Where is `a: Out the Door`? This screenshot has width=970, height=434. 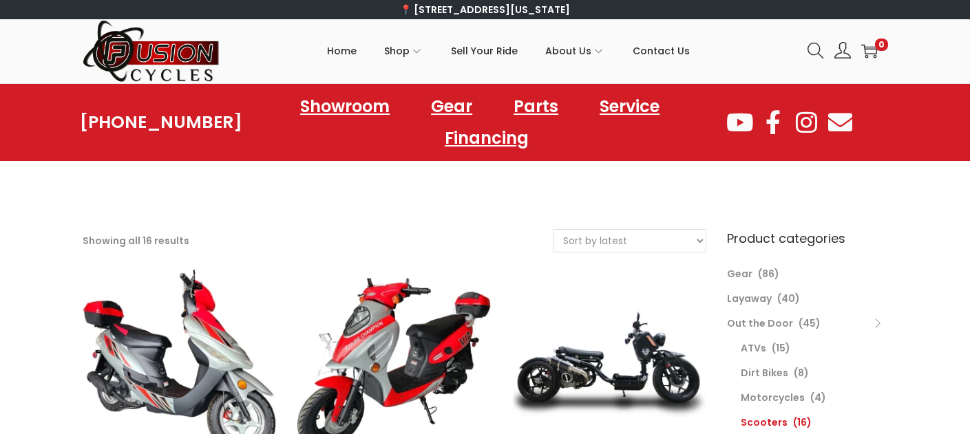 a: Out the Door is located at coordinates (760, 323).